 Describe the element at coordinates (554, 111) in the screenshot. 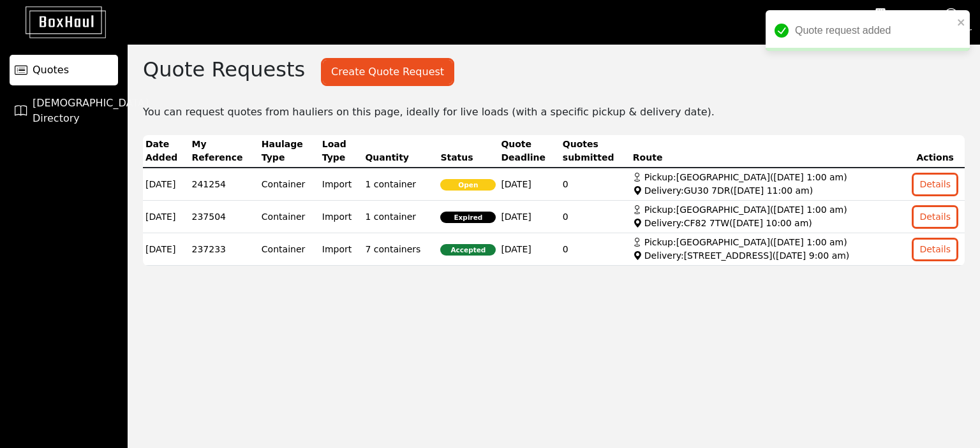

I see `div: You can request quotes from hauliers on this page, ideally for live loads (with a specific pickup...` at that location.